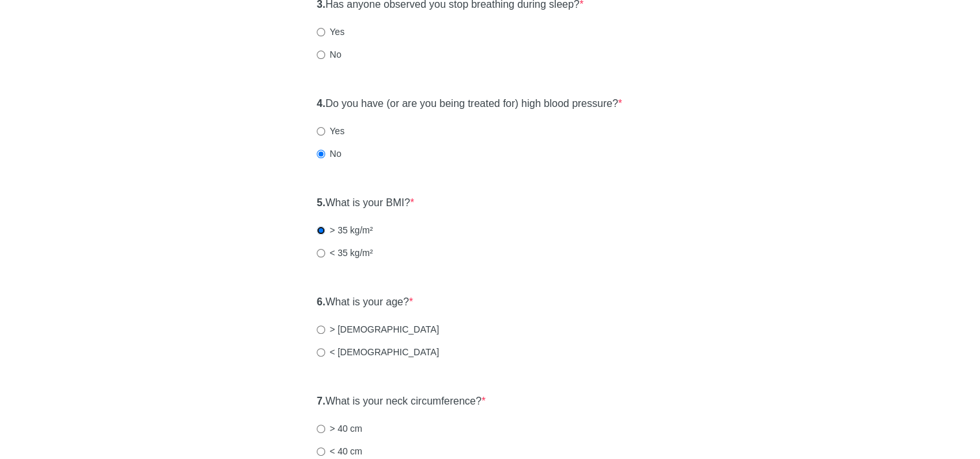  Describe the element at coordinates (321, 429) in the screenshot. I see `input: > 40 cm` at that location.